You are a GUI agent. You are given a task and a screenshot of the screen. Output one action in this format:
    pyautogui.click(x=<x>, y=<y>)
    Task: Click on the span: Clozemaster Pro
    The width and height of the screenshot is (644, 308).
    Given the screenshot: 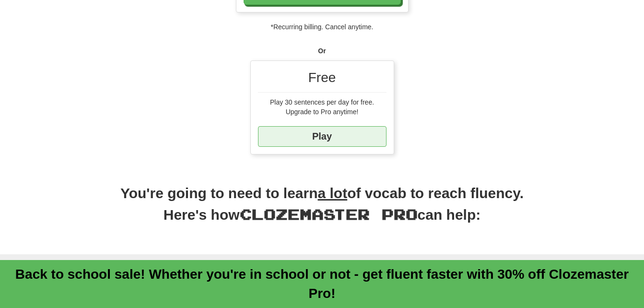 What is the action you would take?
    pyautogui.click(x=328, y=214)
    